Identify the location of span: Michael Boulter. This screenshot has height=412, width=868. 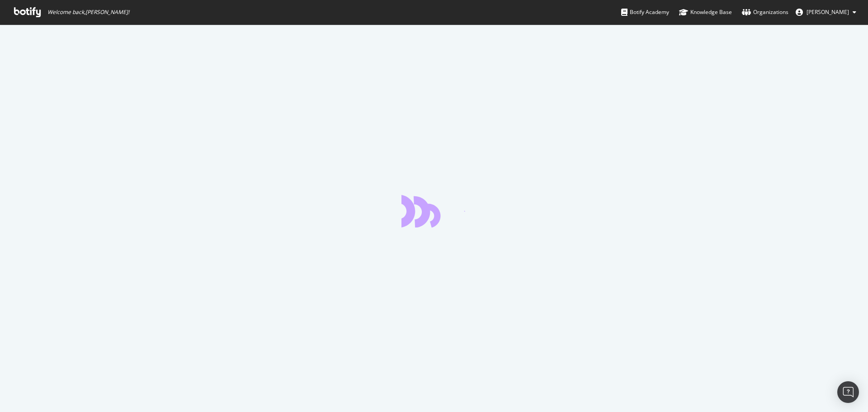
(828, 12).